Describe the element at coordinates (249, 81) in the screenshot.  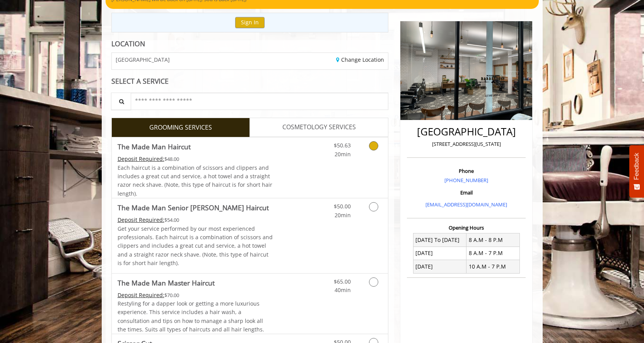
I see `div: SELECT A SERVICE` at that location.